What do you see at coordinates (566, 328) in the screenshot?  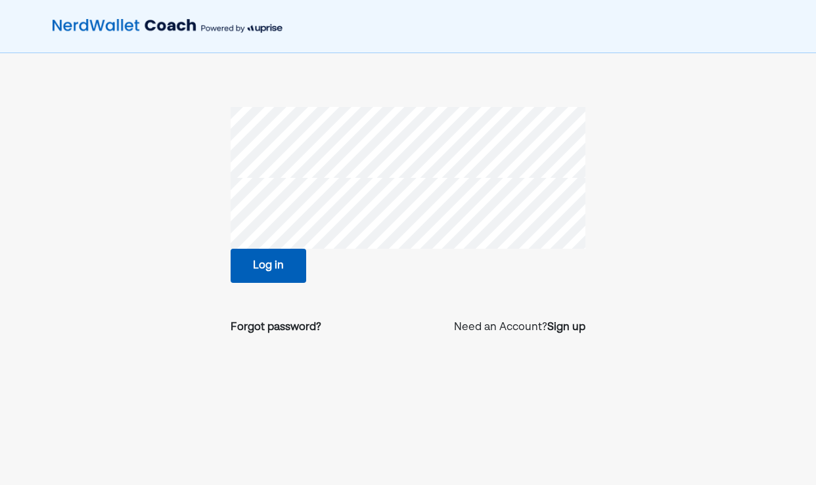 I see `a: Sign up` at bounding box center [566, 328].